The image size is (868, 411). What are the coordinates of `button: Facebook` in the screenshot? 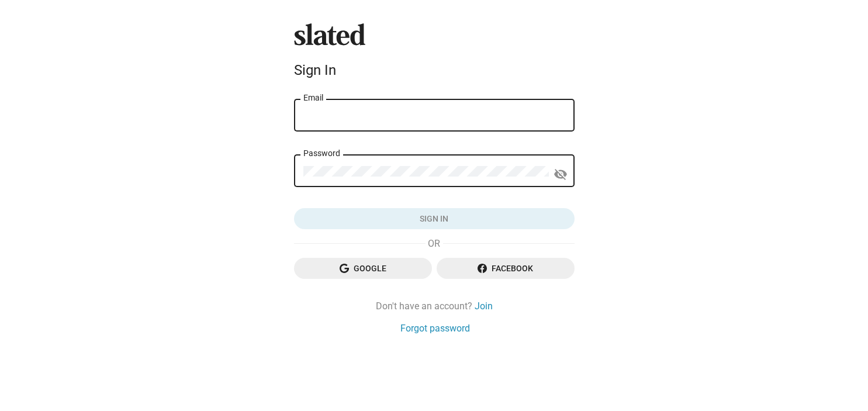 It's located at (506, 268).